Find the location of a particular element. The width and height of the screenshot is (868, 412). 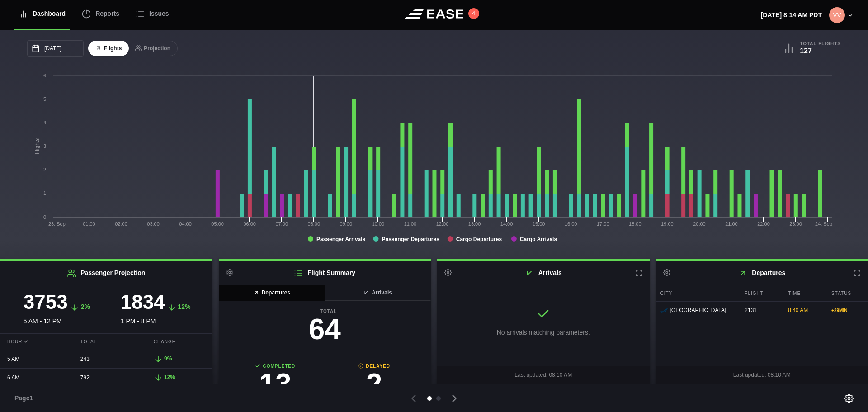

h3: 2 is located at coordinates (374, 384).